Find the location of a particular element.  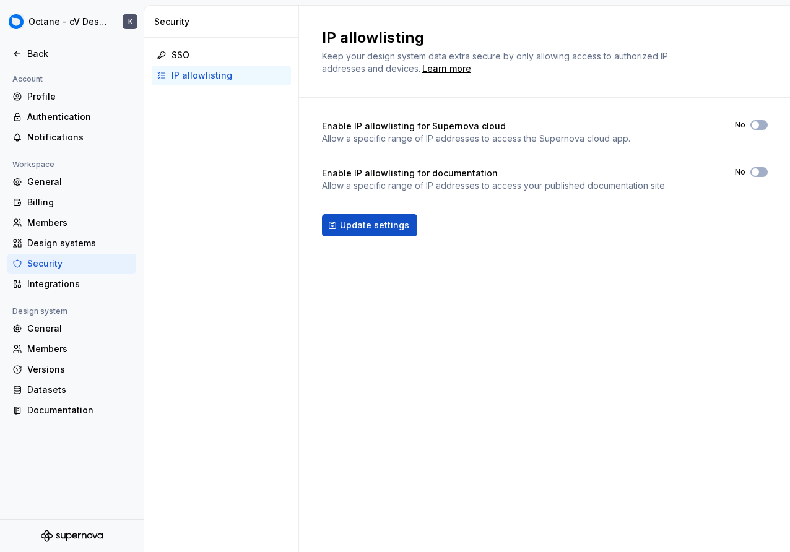

div: Integrations is located at coordinates (79, 284).